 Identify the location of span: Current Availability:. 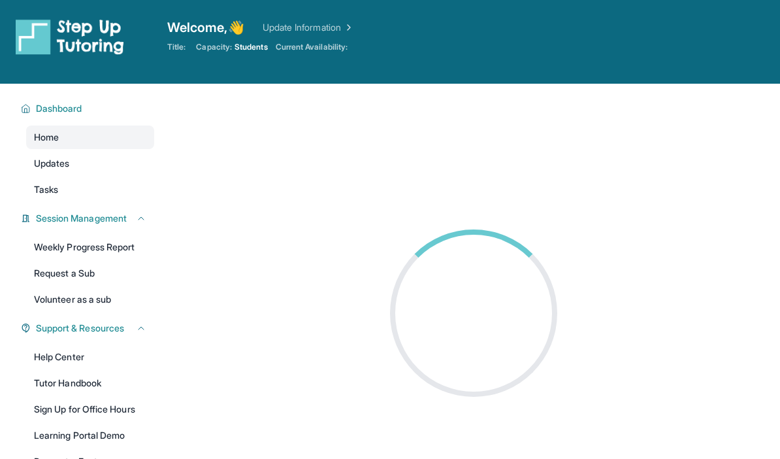
(312, 47).